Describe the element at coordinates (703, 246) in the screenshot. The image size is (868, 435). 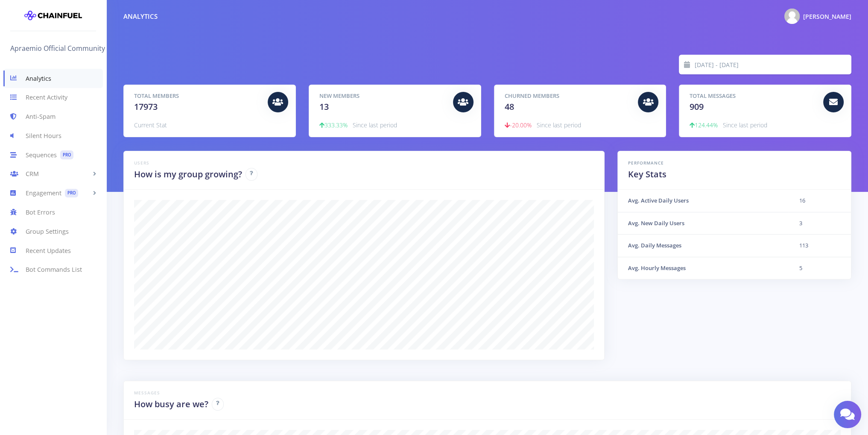
I see `th: Avg. Daily Messages` at that location.